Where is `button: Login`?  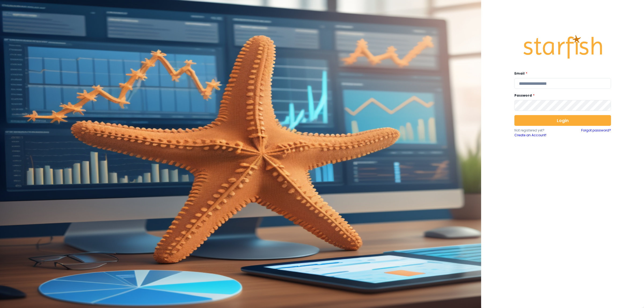
button: Login is located at coordinates (563, 120).